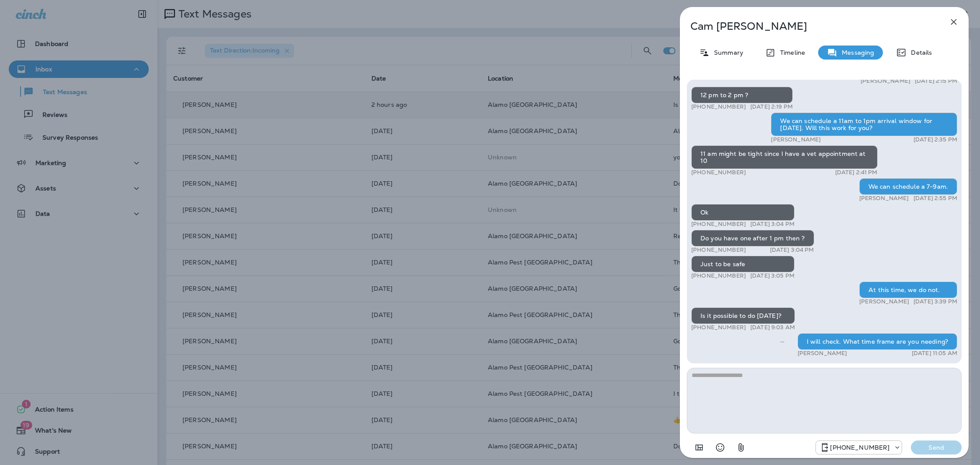 This screenshot has height=465, width=980. Describe the element at coordinates (855, 53) in the screenshot. I see `p: Messaging` at that location.